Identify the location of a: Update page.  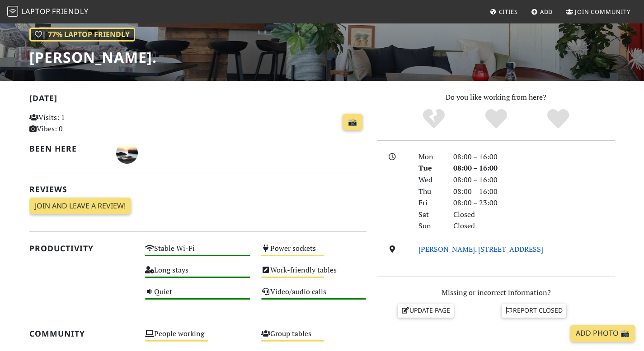
(426, 311).